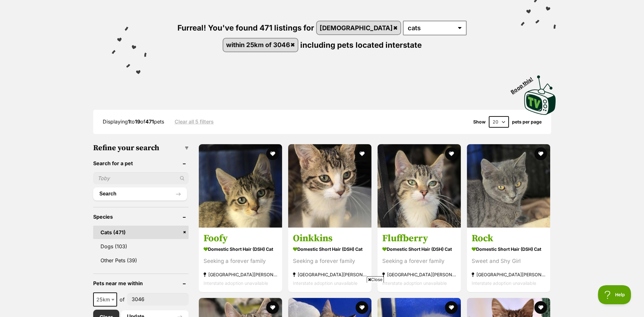  What do you see at coordinates (509, 186) in the screenshot?
I see `img: Rock - Domestic Short Hair (DSH) Cat` at bounding box center [509, 186].